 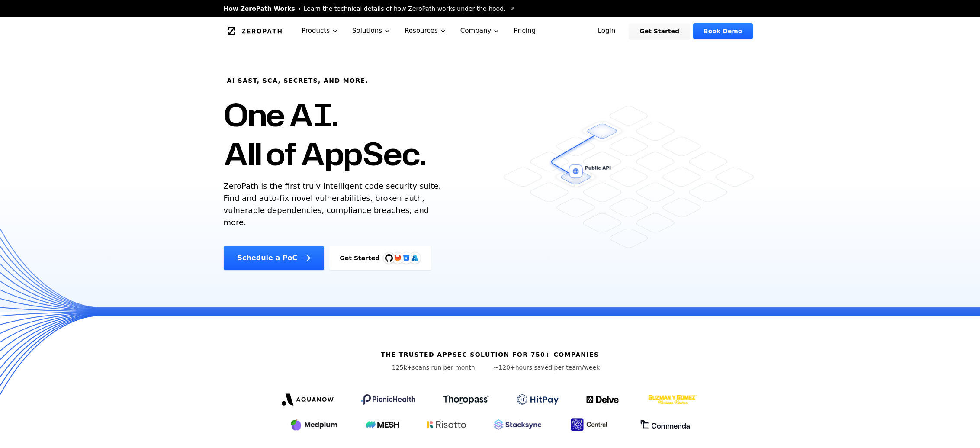 What do you see at coordinates (518, 425) in the screenshot?
I see `img: Stacksync` at bounding box center [518, 425].